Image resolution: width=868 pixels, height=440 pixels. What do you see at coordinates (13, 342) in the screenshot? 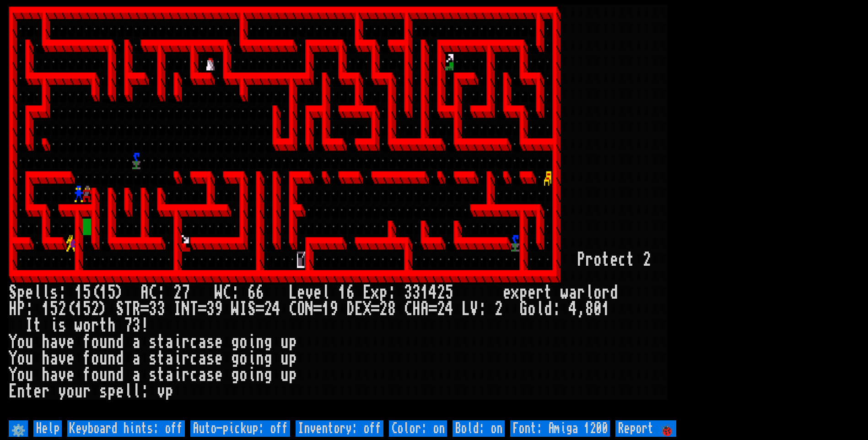
I see `div: Y` at bounding box center [13, 342].